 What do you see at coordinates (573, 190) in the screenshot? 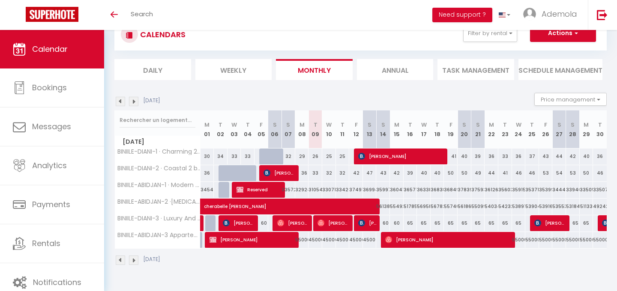
I see `div: 33946` at bounding box center [573, 190].